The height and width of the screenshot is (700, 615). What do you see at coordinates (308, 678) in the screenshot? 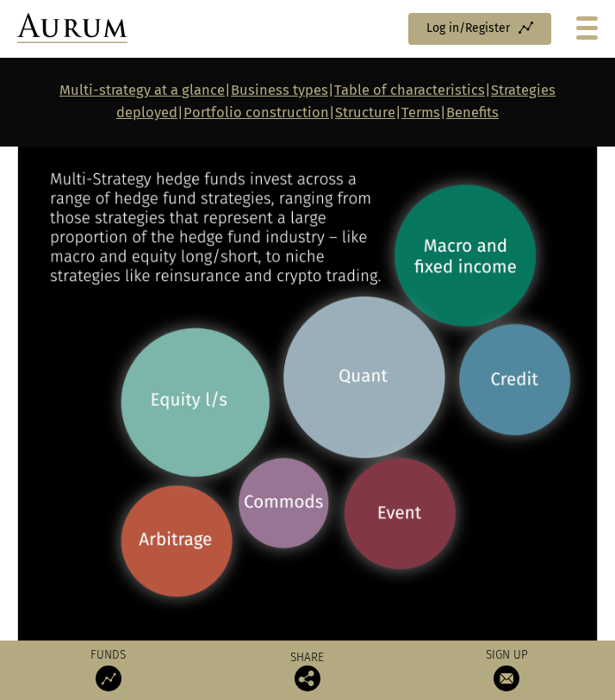
I see `img: Share this post` at bounding box center [308, 678].